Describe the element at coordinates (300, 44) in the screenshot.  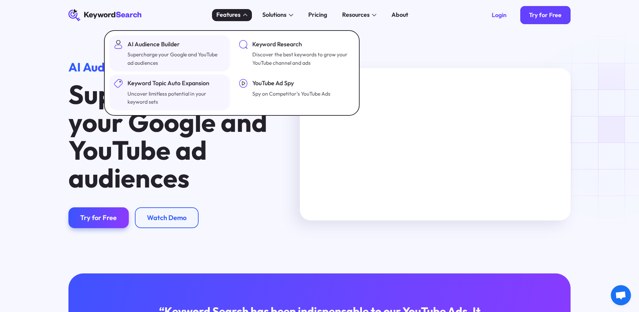
I see `div: Keyword Research` at that location.